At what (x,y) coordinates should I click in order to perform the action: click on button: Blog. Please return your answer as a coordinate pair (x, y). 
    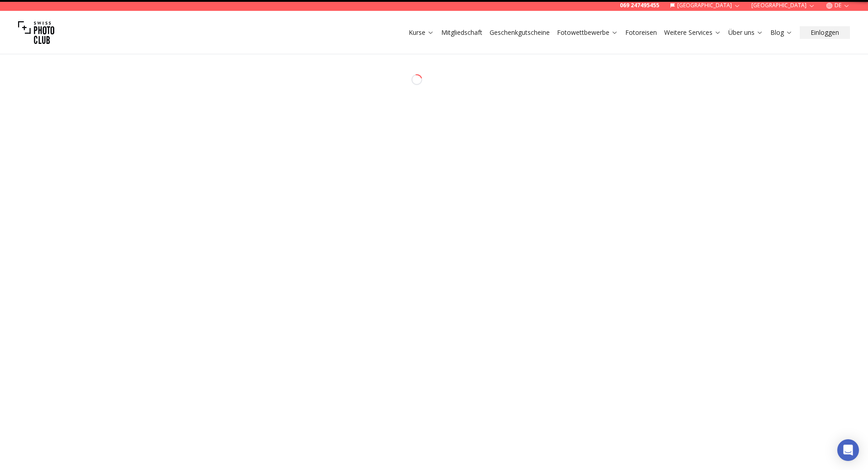
    Looking at the image, I should click on (781, 32).